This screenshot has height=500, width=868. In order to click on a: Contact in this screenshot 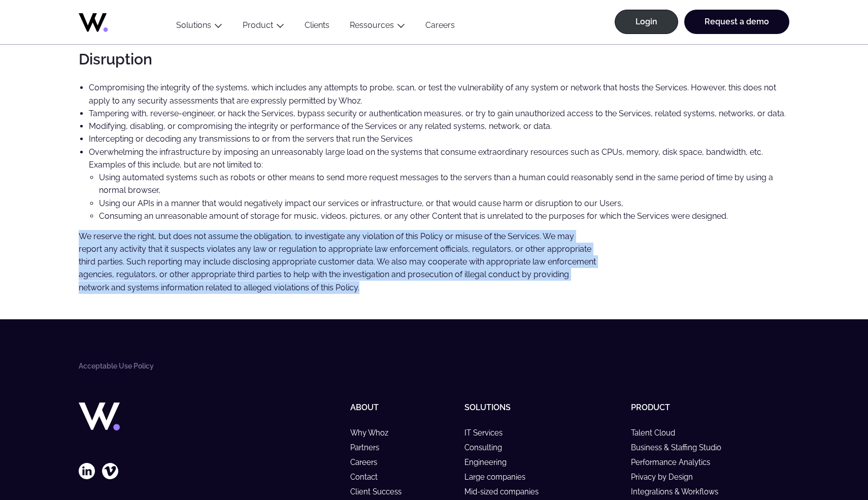, I will do `click(368, 477)`.